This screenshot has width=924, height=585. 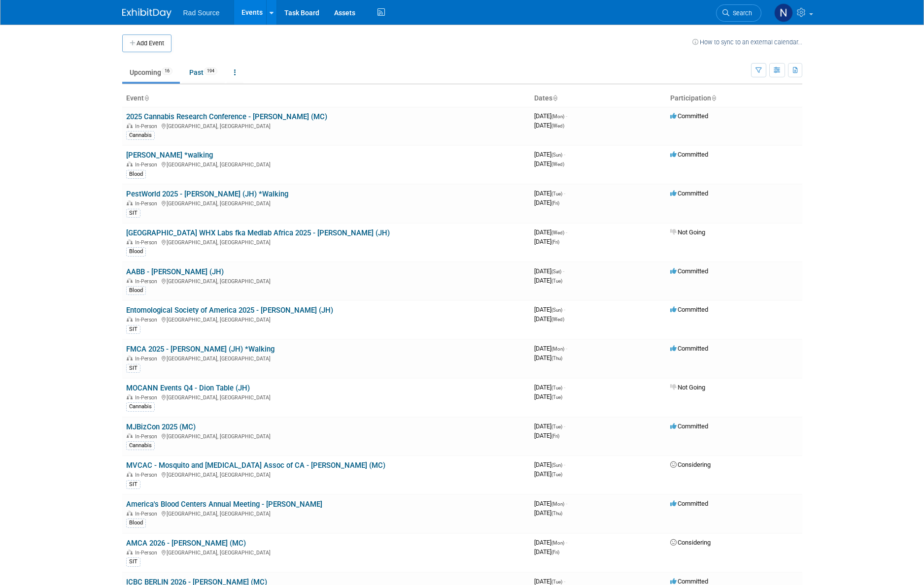 I want to click on a: Sort by Participation Type, so click(x=713, y=98).